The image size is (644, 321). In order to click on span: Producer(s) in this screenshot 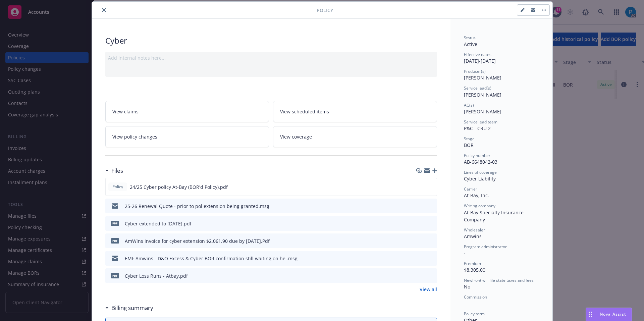, I will do `click(475, 71)`.